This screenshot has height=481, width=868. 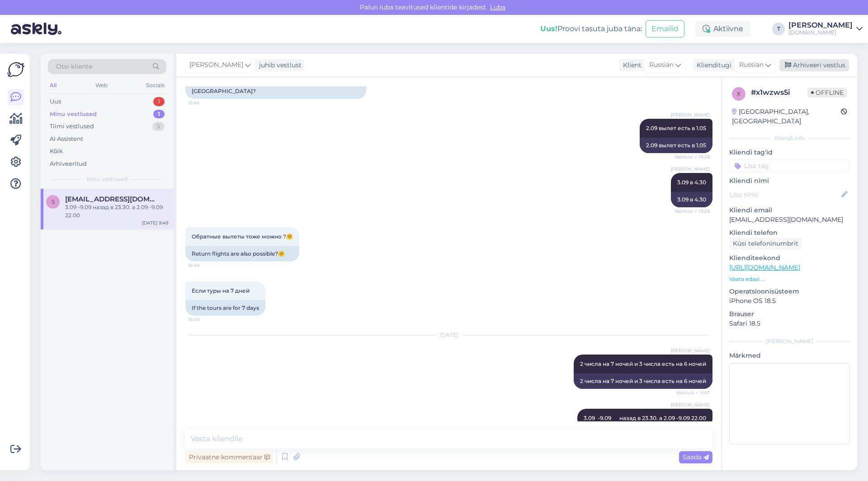 What do you see at coordinates (696, 457) in the screenshot?
I see `span: Saada` at bounding box center [696, 457].